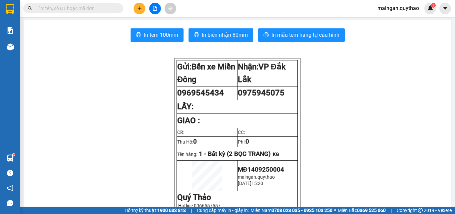  Describe the element at coordinates (155, 8) in the screenshot. I see `button: file-add` at that location.